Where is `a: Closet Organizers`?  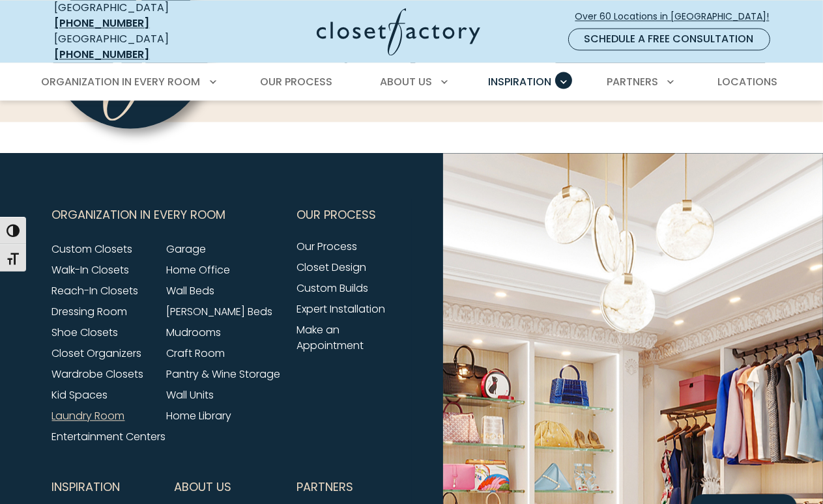
a: Closet Organizers is located at coordinates (97, 353).